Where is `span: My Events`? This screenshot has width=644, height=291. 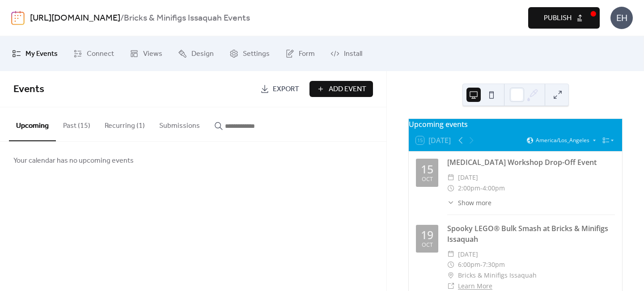
span: My Events is located at coordinates (42, 54).